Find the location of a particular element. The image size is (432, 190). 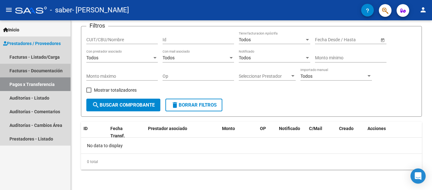

datatable-header-cell: Notificado is located at coordinates (292, 132).